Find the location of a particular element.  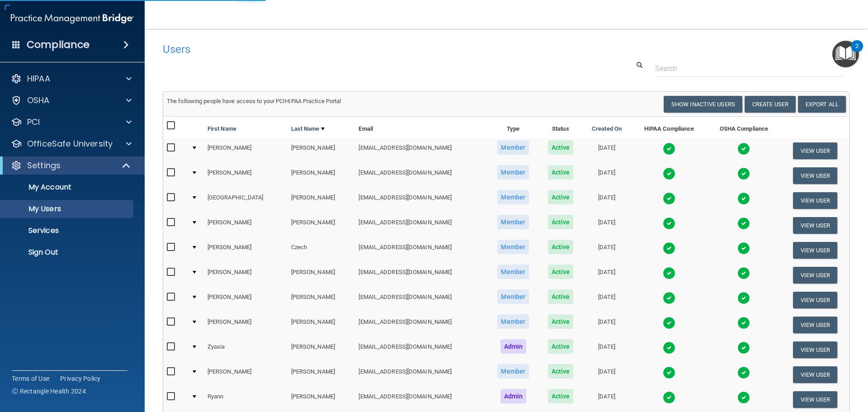

div: 2 is located at coordinates (857, 52).